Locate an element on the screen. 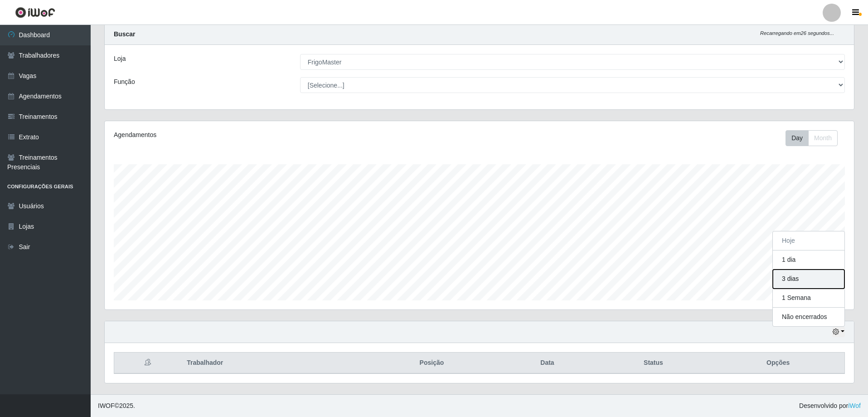 This screenshot has width=868, height=417. a: iWof is located at coordinates (854, 405).